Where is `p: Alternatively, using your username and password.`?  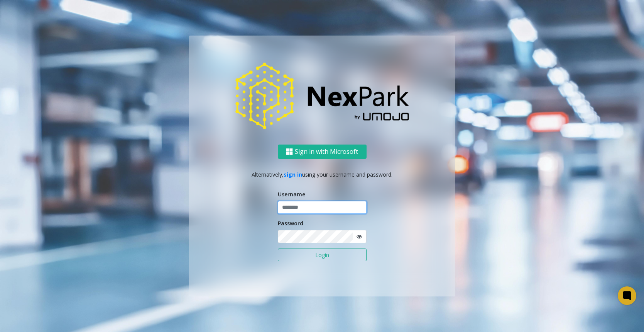
p: Alternatively, using your username and password. is located at coordinates (322, 174).